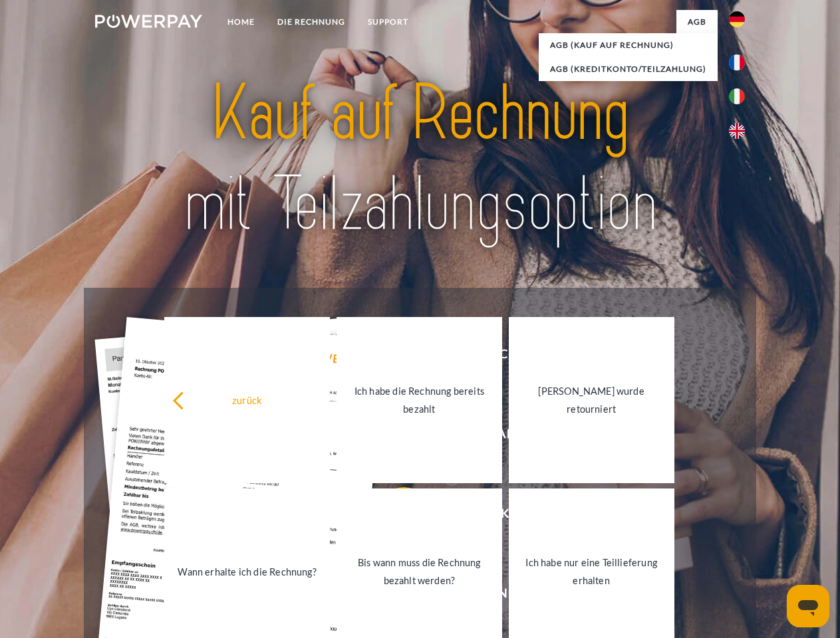 Image resolution: width=840 pixels, height=638 pixels. What do you see at coordinates (148, 21) in the screenshot?
I see `img: logo-powerpay-white.svg` at bounding box center [148, 21].